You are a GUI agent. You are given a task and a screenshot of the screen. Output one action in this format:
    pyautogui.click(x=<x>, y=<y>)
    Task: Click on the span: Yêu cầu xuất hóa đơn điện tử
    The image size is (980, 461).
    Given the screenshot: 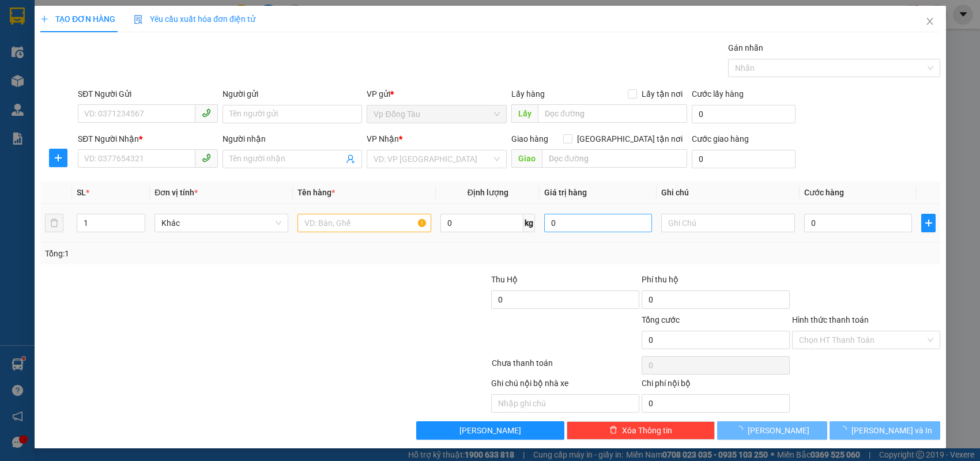 What is the action you would take?
    pyautogui.click(x=194, y=19)
    